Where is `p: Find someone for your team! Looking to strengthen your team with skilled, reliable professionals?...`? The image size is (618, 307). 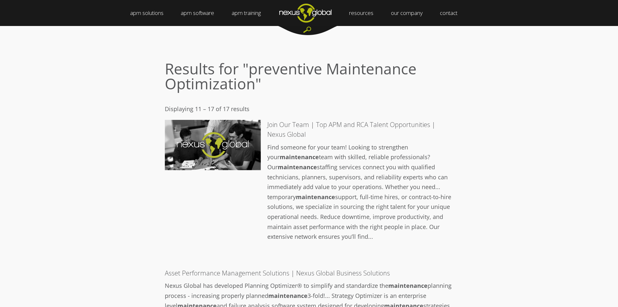 p: Find someone for your team! Looking to strengthen your team with skilled, reliable professionals?... is located at coordinates (360, 190).